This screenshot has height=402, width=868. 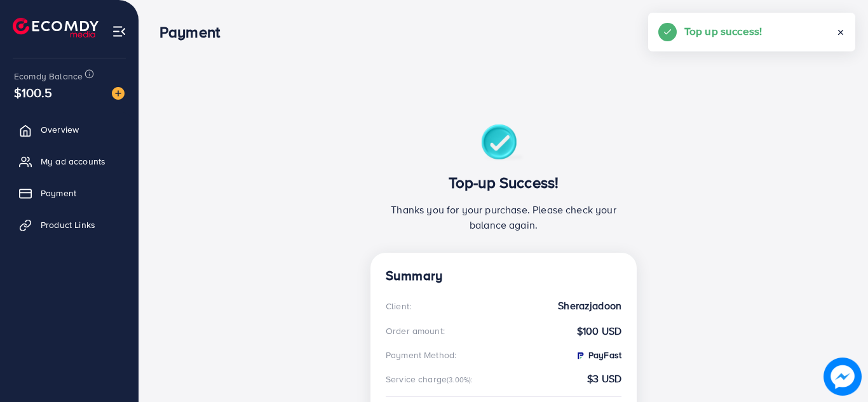 What do you see at coordinates (68, 225) in the screenshot?
I see `span: Product Links` at bounding box center [68, 225].